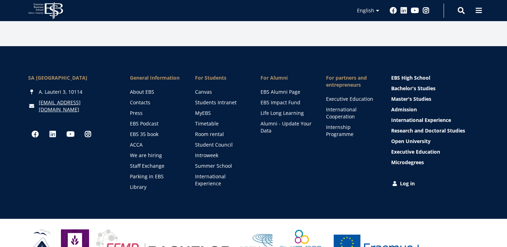 This screenshot has height=247, width=507. I want to click on a: Timetable, so click(221, 124).